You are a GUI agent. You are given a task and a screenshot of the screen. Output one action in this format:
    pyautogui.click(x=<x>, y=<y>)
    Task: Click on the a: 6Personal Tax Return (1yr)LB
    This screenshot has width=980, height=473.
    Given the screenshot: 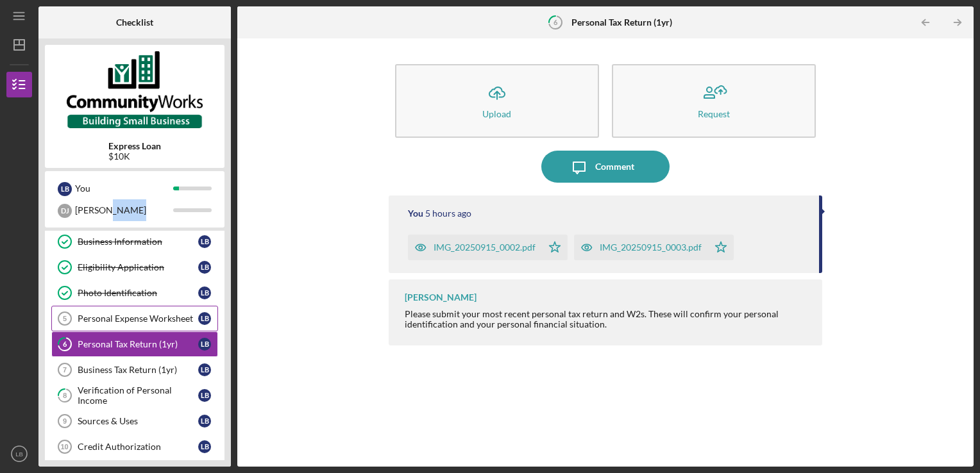 What is the action you would take?
    pyautogui.click(x=135, y=344)
    